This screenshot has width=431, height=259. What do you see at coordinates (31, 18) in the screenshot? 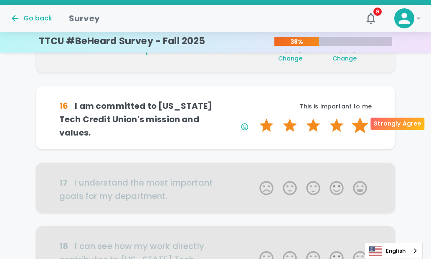
I see `button: Go back` at bounding box center [31, 18].